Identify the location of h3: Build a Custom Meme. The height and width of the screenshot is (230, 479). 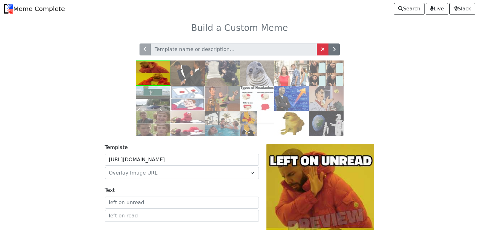
(240, 28).